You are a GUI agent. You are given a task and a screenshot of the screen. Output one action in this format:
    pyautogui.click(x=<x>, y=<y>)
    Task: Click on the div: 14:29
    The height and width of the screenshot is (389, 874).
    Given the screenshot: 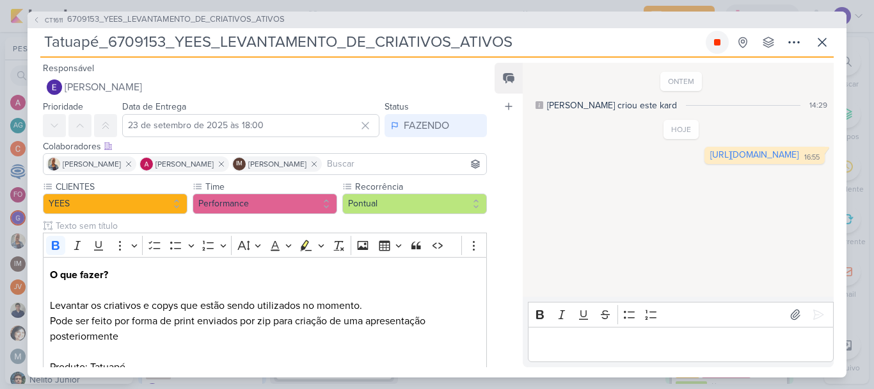 What is the action you would take?
    pyautogui.click(x=819, y=105)
    